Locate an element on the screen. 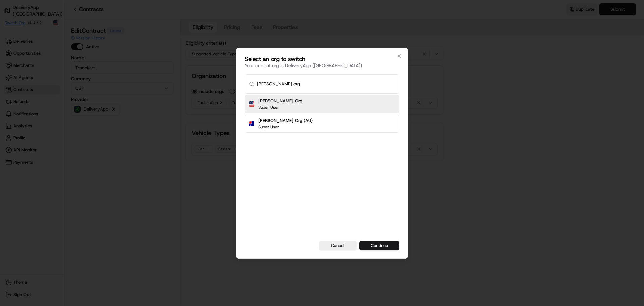 The image size is (644, 306). button: Cancel is located at coordinates (338, 245).